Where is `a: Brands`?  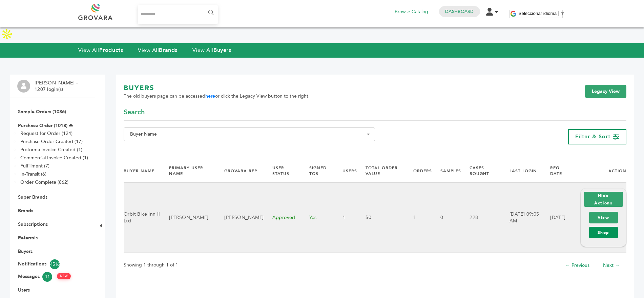 a: Brands is located at coordinates (26, 211).